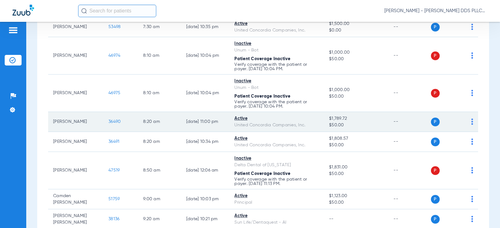 This screenshot has width=500, height=228. I want to click on span: 36490, so click(114, 122).